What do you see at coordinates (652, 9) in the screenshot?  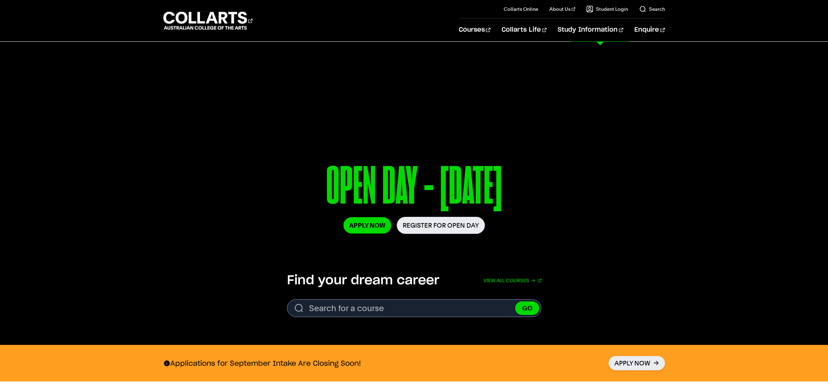 I see `a: Search` at bounding box center [652, 9].